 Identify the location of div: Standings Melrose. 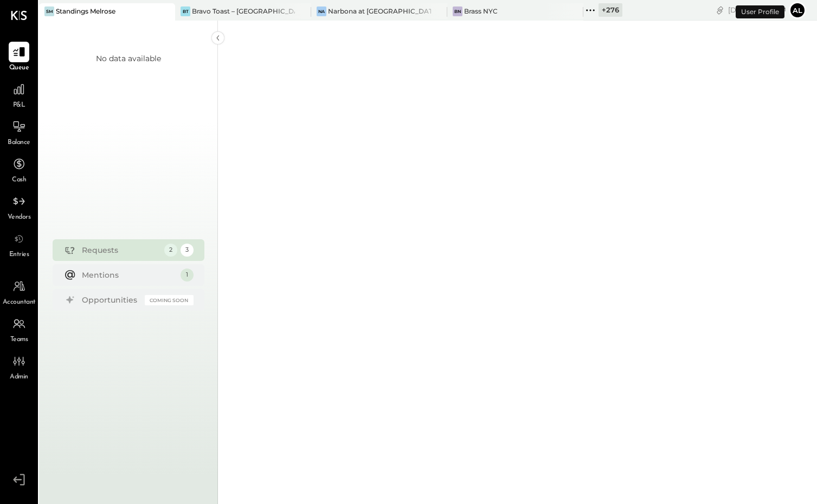
(86, 11).